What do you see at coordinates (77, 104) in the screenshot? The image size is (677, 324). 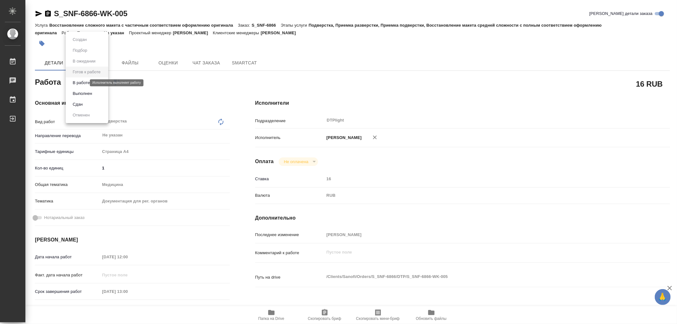 I see `button: Сдан` at bounding box center [77, 104].